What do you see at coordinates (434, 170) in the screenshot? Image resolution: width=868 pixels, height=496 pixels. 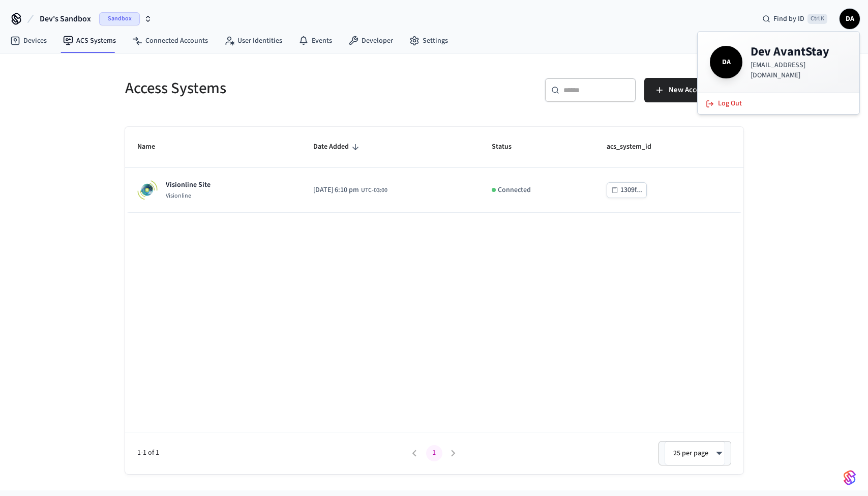 I see `table: sticky table` at bounding box center [434, 170].